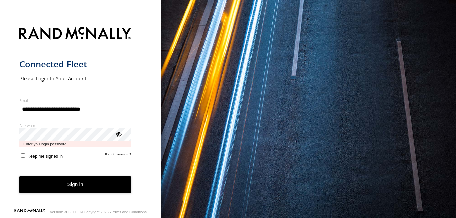 The image size is (456, 218). Describe the element at coordinates (75, 100) in the screenshot. I see `label: Email` at that location.